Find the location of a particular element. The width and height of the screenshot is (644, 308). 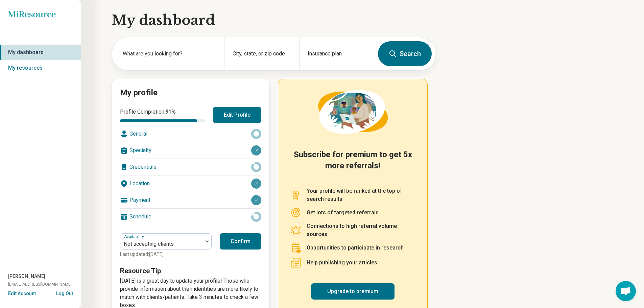

h1: My dashboard is located at coordinates (274, 20).